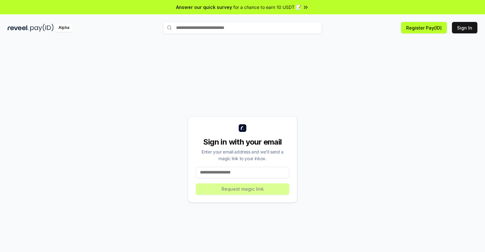  What do you see at coordinates (18, 28) in the screenshot?
I see `img: reveel_dark` at bounding box center [18, 28].